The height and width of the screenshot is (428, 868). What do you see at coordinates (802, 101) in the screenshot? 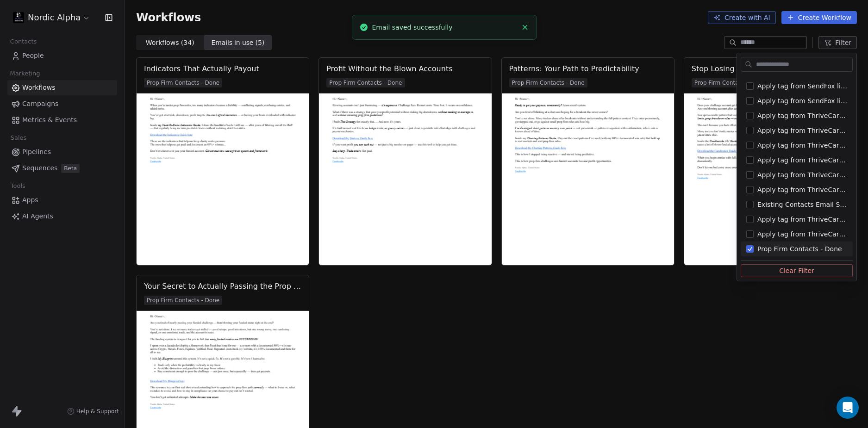
I see `span: Apply tag from SendFox list Mentorship Booking Contacts` at bounding box center [802, 101].